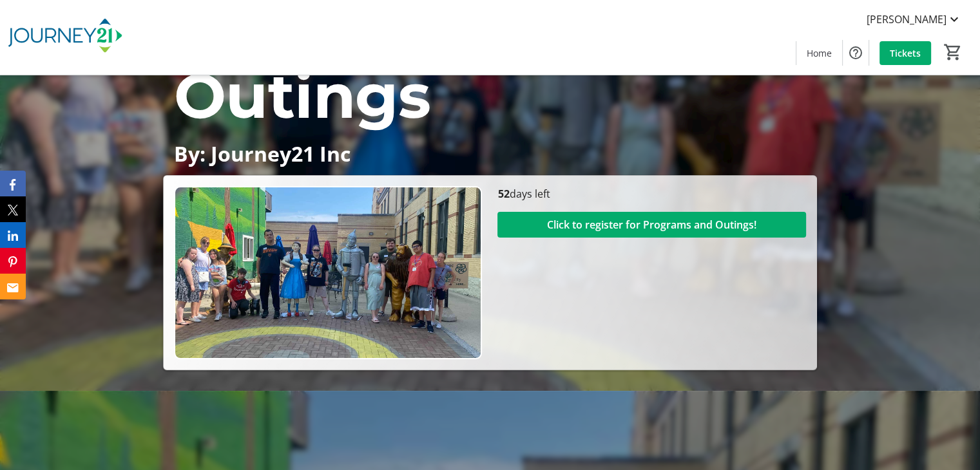 This screenshot has width=980, height=470. What do you see at coordinates (856, 53) in the screenshot?
I see `button: Help` at bounding box center [856, 53].